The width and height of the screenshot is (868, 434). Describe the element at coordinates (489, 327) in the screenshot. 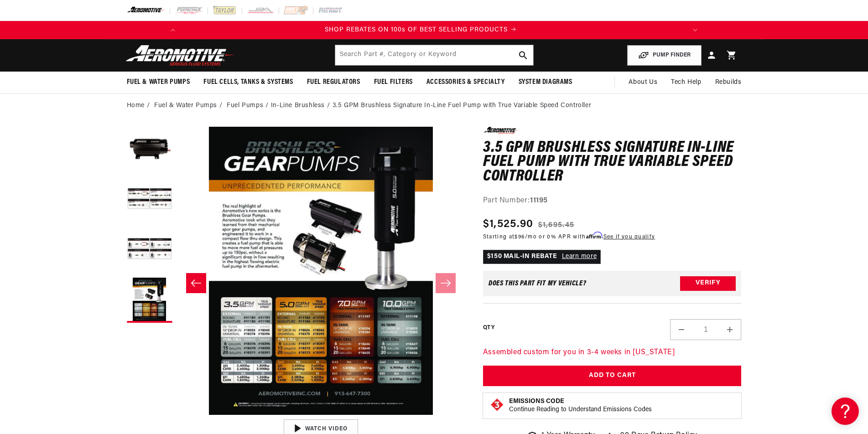

I see `label: QTY` at that location.